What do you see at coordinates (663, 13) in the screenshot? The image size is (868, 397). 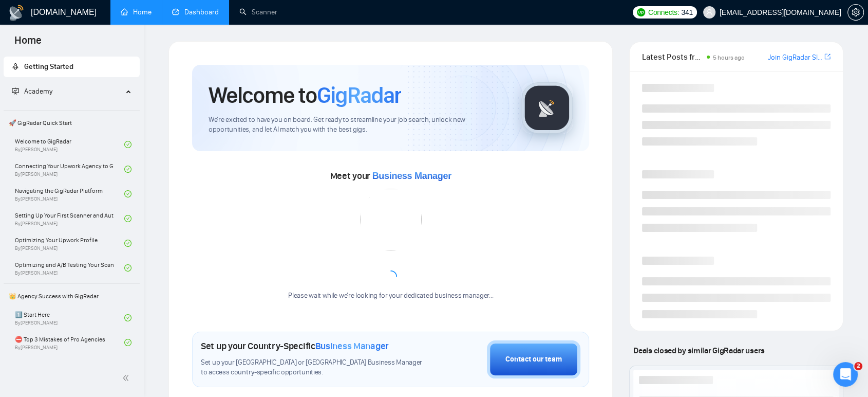 I see `span: Connects:` at bounding box center [663, 13].